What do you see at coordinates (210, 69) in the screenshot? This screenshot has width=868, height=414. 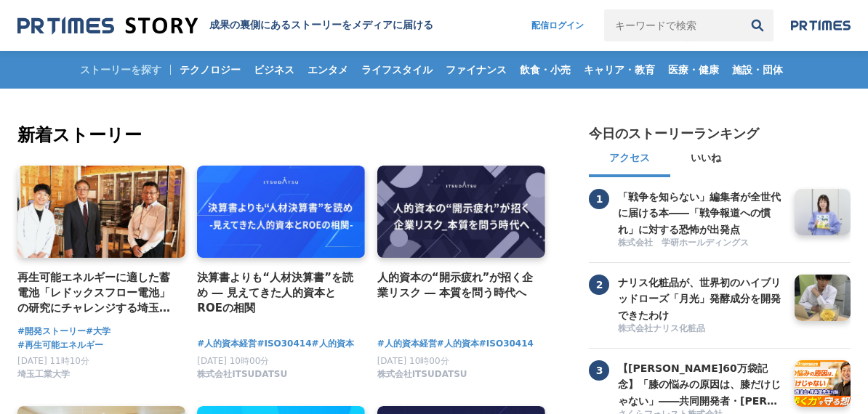 I see `span: テクノロジー` at bounding box center [210, 69].